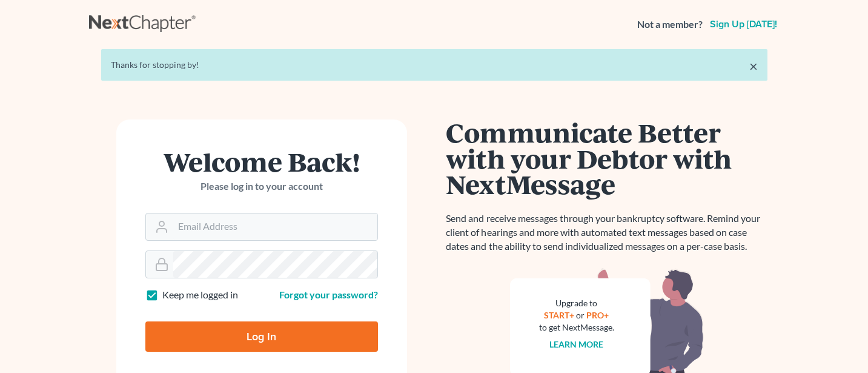 The height and width of the screenshot is (373, 868). Describe the element at coordinates (670, 24) in the screenshot. I see `strong: Not a member?` at that location.